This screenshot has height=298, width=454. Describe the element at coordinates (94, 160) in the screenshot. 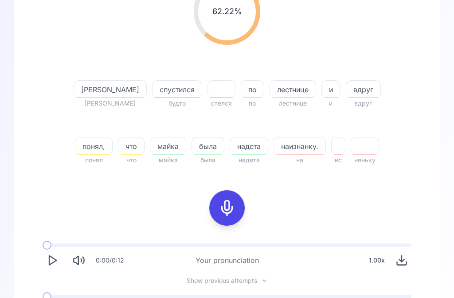

I see `span: понял` at that location.